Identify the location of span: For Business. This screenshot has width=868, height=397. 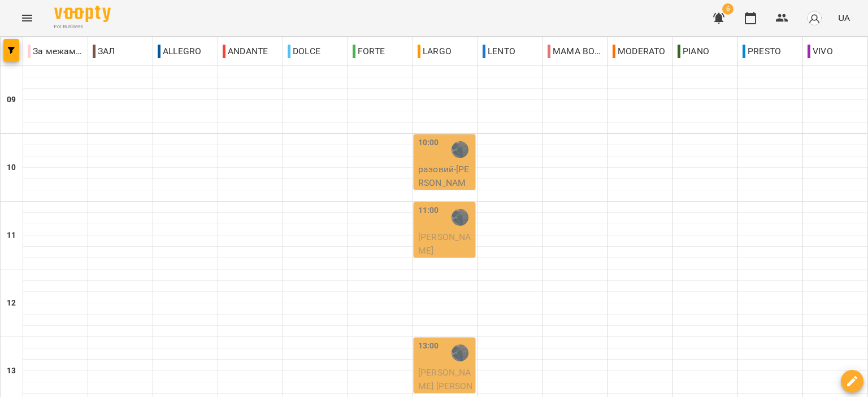
(83, 27).